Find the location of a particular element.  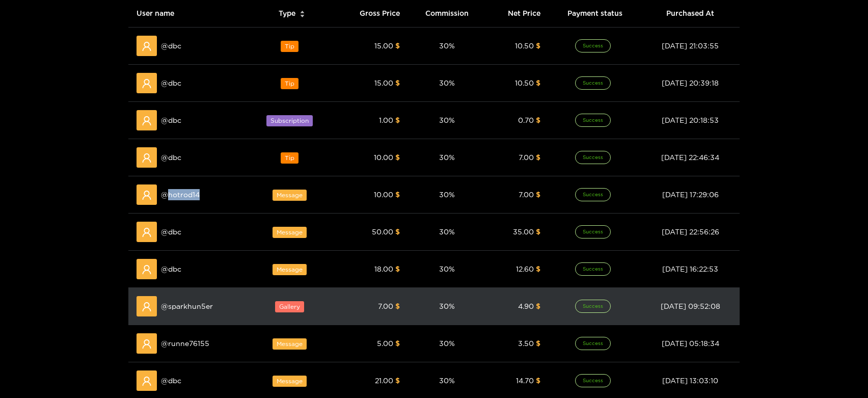

span: caret-down is located at coordinates (302, 16).